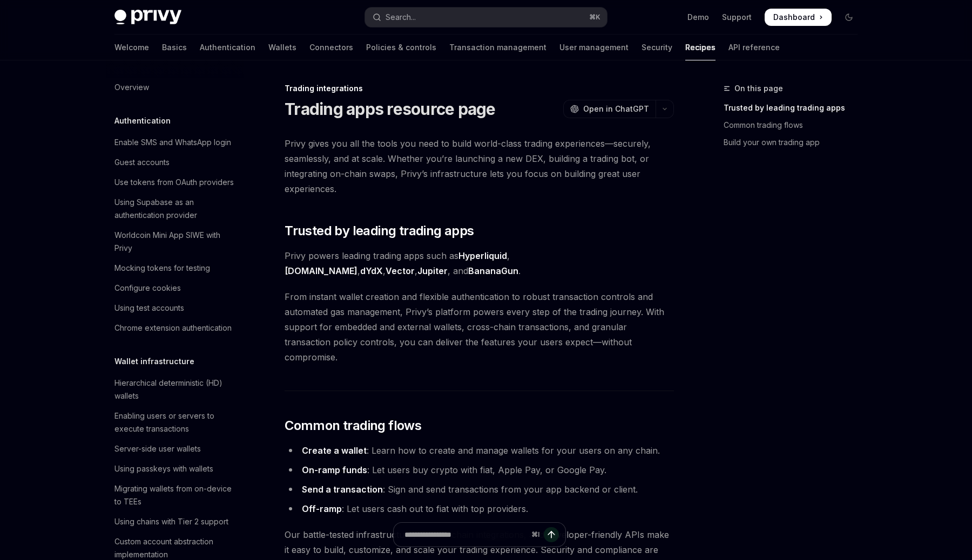  What do you see at coordinates (372, 271) in the screenshot?
I see `a: dYdX` at bounding box center [372, 271].